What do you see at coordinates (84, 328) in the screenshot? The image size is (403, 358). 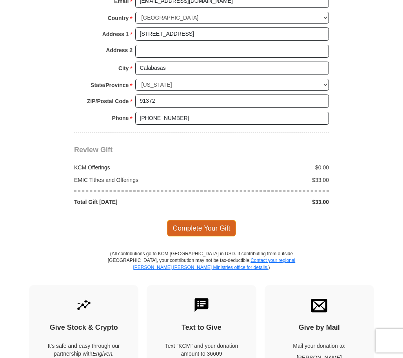 I see `h4: Give Stock & Crypto` at bounding box center [84, 328].